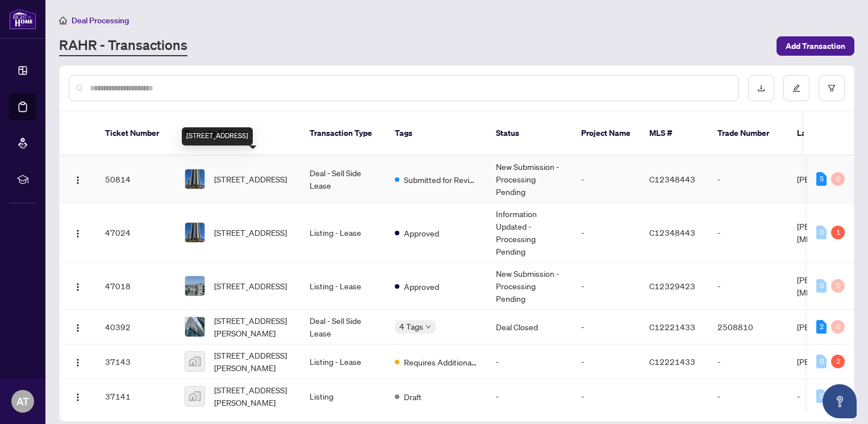 The image size is (868, 424). I want to click on td: 2508810, so click(748, 327).